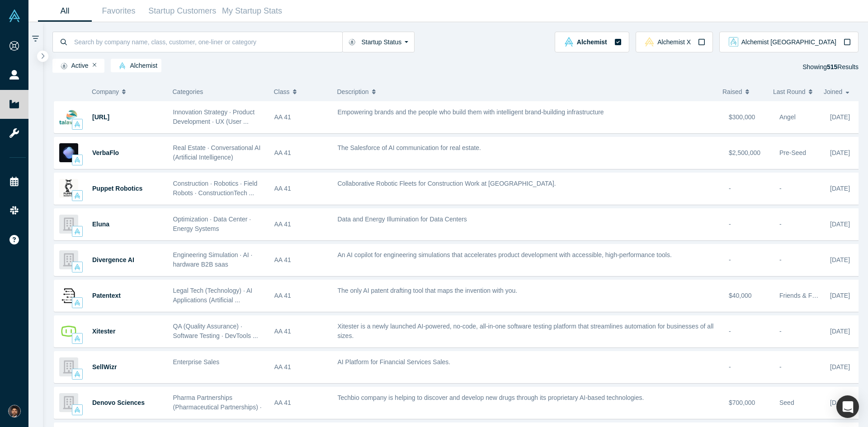 Image resolution: width=868 pixels, height=427 pixels. Describe the element at coordinates (103, 331) in the screenshot. I see `a: Xitester` at that location.